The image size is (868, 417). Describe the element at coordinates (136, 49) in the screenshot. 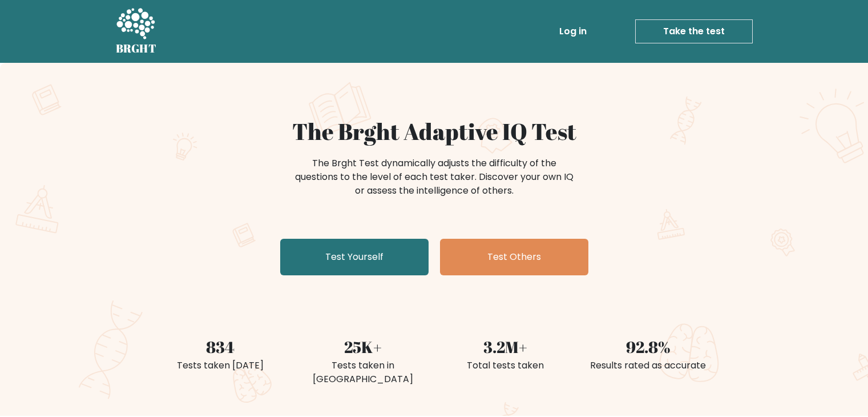

I see `h5: BRGHT` at that location.